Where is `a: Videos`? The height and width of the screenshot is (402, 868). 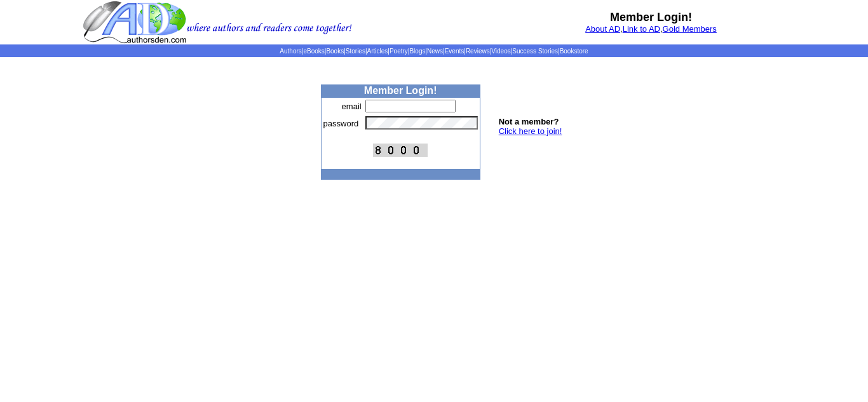 a: Videos is located at coordinates (501, 51).